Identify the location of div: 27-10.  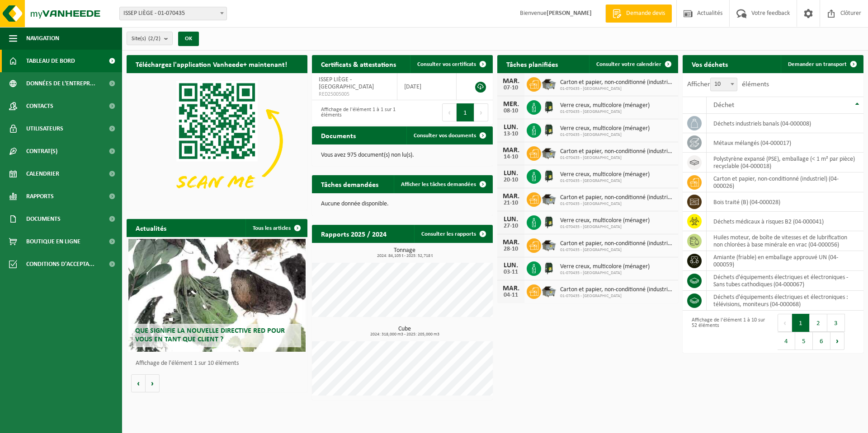
(511, 227).